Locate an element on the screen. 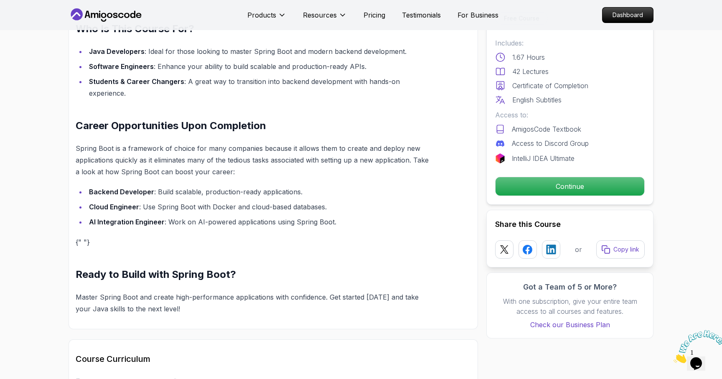 This screenshot has height=379, width=722. a: Dashboard is located at coordinates (628, 15).